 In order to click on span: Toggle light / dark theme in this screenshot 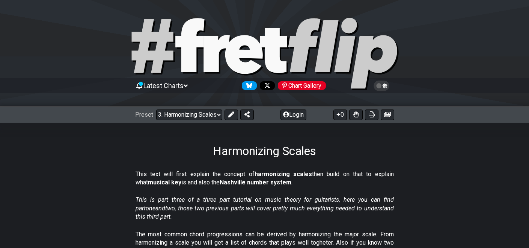, I will do `click(382, 86)`.